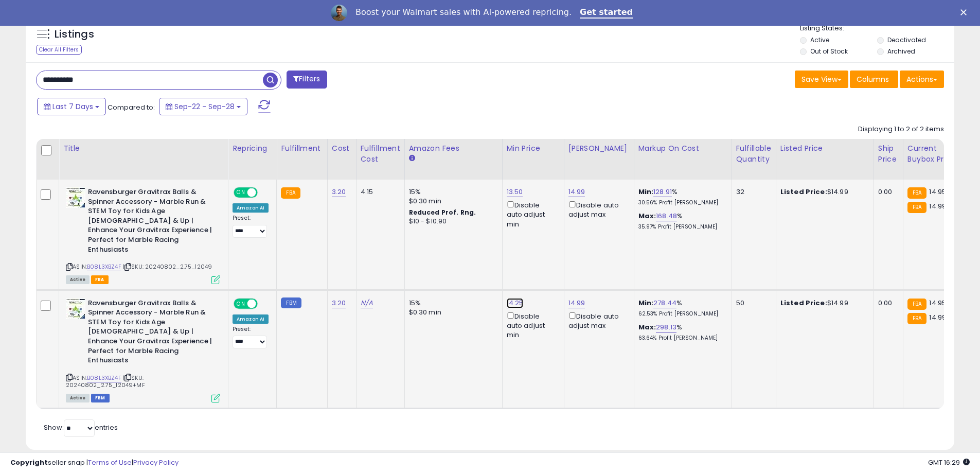 The height and width of the screenshot is (473, 980). I want to click on div: Preset:, so click(251, 226).